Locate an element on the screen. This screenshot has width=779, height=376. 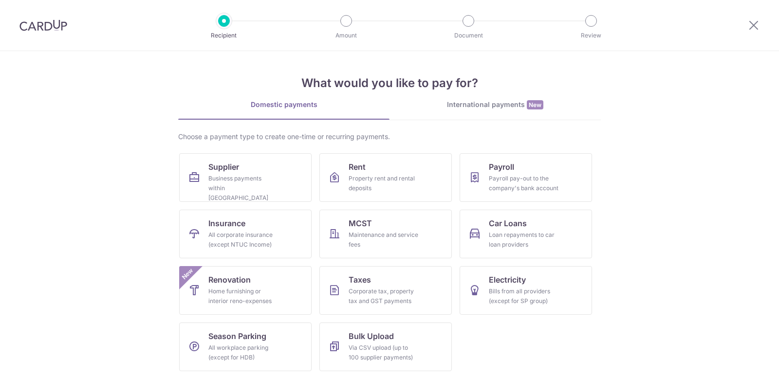
div: Payroll pay-out to the company's bank account is located at coordinates (524, 183).